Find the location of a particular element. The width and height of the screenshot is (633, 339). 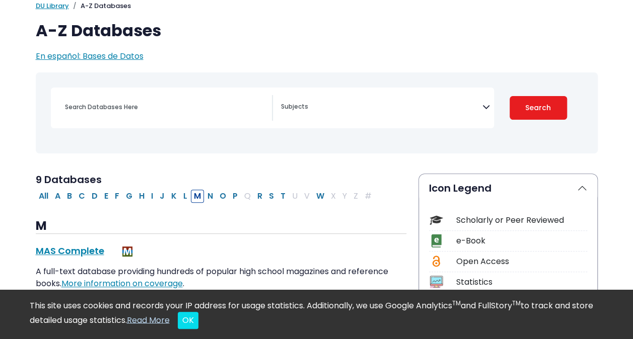

span: 9 Databases is located at coordinates (68, 180).